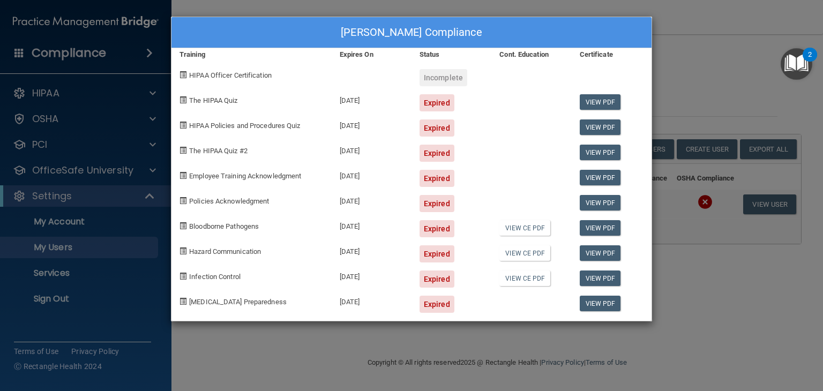 The height and width of the screenshot is (391, 823). What do you see at coordinates (244, 125) in the screenshot?
I see `span: HIPAA Policies and Procedures Quiz` at bounding box center [244, 125].